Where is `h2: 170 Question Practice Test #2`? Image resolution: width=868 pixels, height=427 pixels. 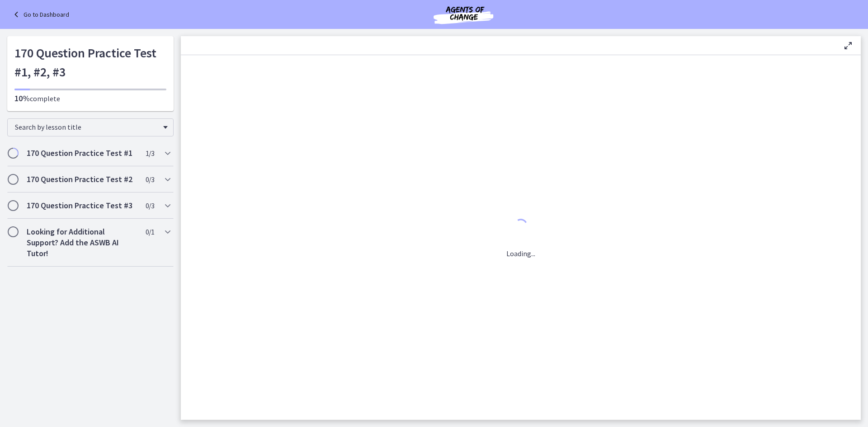 h2: 170 Question Practice Test #2 is located at coordinates (82, 179).